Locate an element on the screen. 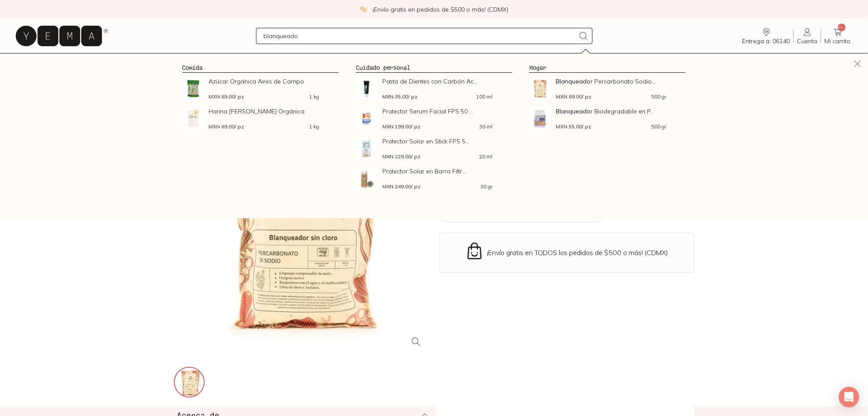 The width and height of the screenshot is (868, 416). span: MXN 35.00 / pz is located at coordinates (400, 97).